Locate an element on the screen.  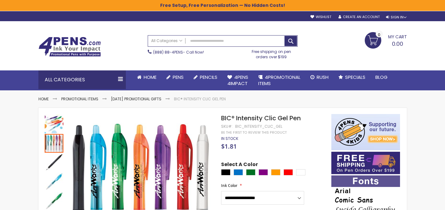
img: 4pens 4 kids is located at coordinates (366, 132).